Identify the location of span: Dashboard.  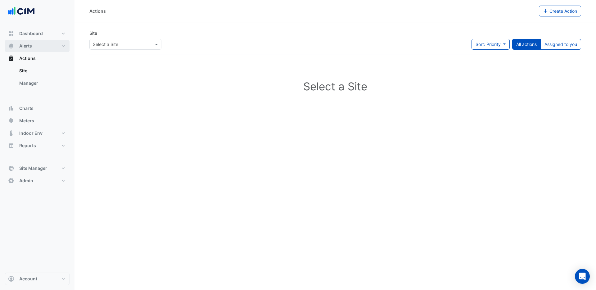
(31, 34).